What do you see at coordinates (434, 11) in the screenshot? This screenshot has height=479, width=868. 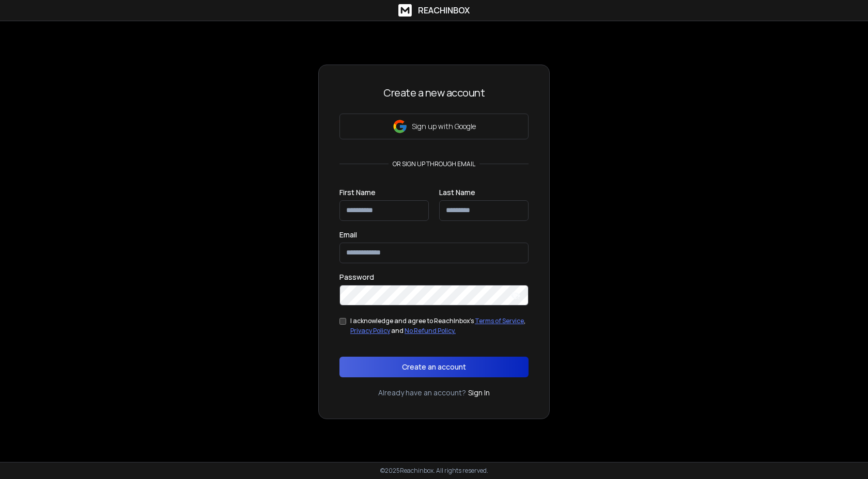 I see `a: ReachInbox` at bounding box center [434, 11].